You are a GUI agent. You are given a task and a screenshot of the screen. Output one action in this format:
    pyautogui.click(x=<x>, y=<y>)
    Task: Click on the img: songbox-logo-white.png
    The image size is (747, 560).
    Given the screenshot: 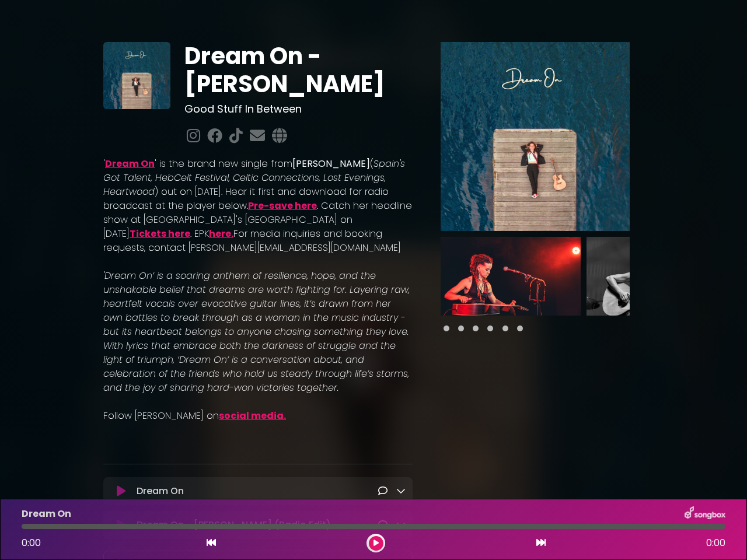 What is the action you would take?
    pyautogui.click(x=705, y=514)
    